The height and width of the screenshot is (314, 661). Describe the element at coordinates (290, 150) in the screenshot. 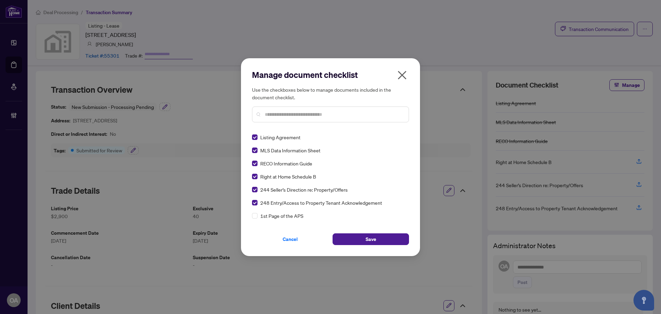

I see `span: MLS Data Information Sheet` at that location.